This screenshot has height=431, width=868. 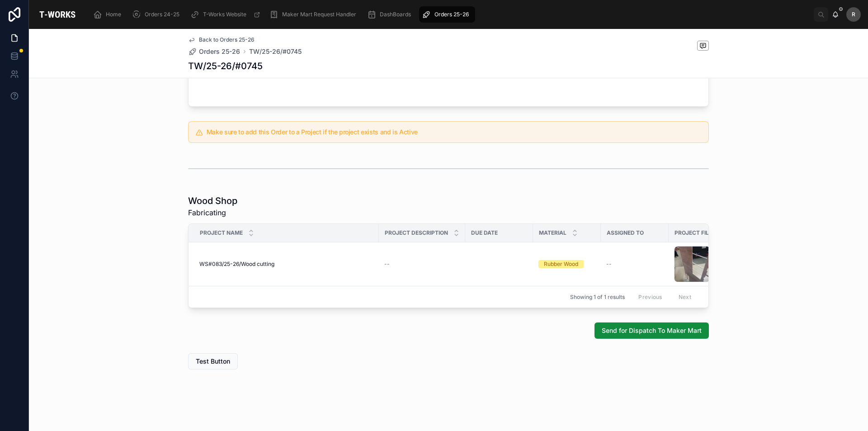 What do you see at coordinates (319, 15) in the screenshot?
I see `span: Maker Mart Request Handler` at bounding box center [319, 15].